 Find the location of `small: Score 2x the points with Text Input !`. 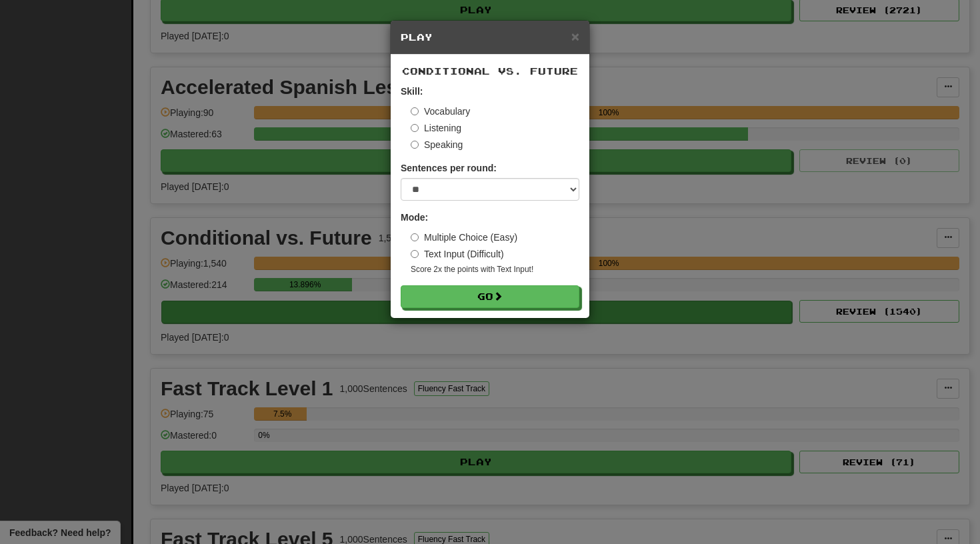

small: Score 2x the points with Text Input ! is located at coordinates (494, 269).